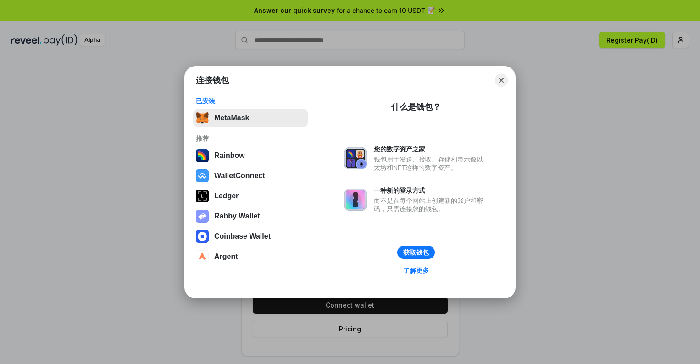 This screenshot has width=700, height=364. I want to click on div: Coinbase Wallet, so click(242, 236).